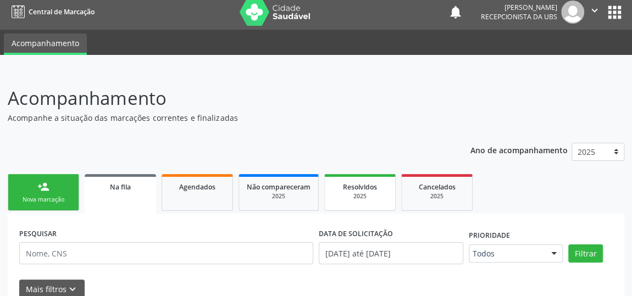  I want to click on a: Central de Marcação, so click(51, 12).